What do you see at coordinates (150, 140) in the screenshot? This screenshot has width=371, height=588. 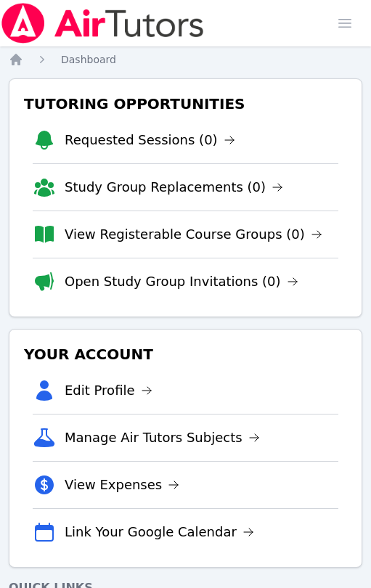 I see `a: Requested Sessions (0)` at bounding box center [150, 140].